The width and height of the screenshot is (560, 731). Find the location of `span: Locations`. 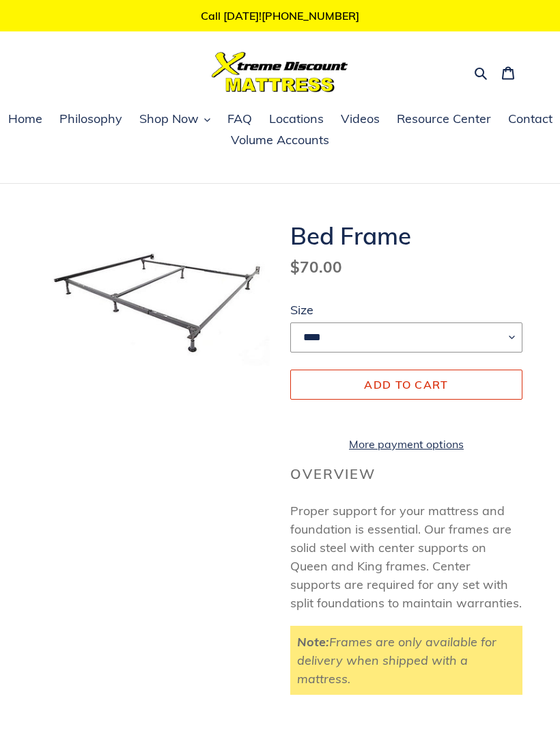

span: Locations is located at coordinates (297, 119).